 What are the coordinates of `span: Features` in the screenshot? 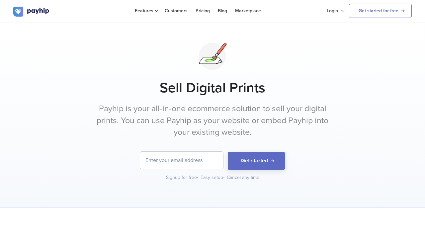 It's located at (146, 11).